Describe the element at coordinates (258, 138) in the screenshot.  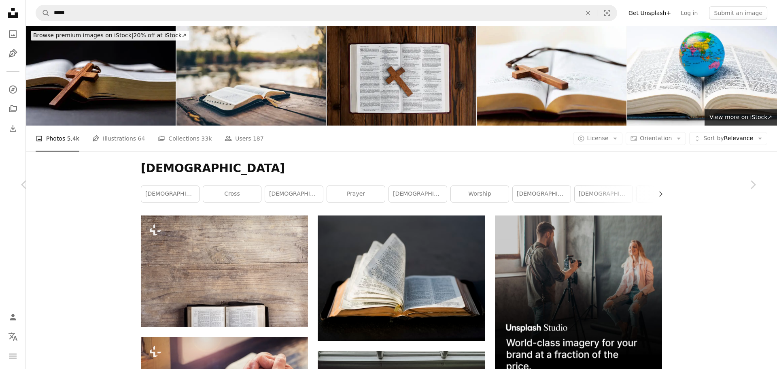
I see `span: 187` at that location.